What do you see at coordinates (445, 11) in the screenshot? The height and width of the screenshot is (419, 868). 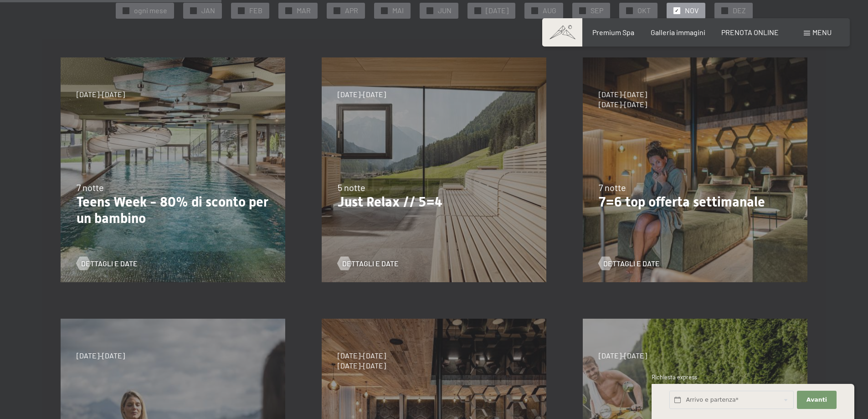 I see `span: JUN` at bounding box center [445, 11].